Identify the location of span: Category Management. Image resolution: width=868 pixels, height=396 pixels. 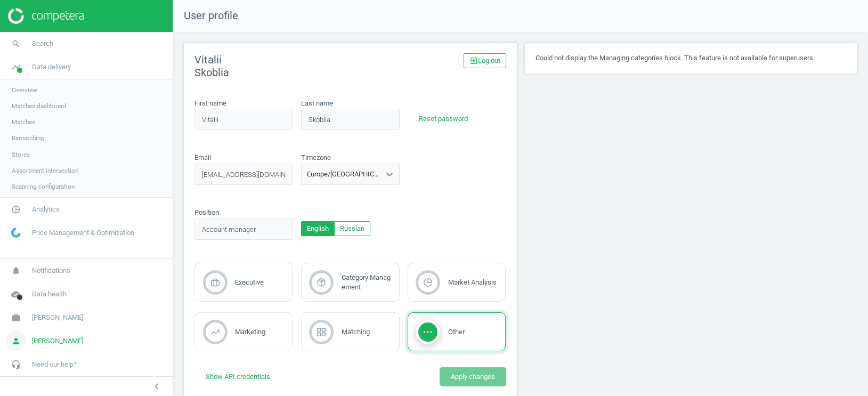
(366, 282).